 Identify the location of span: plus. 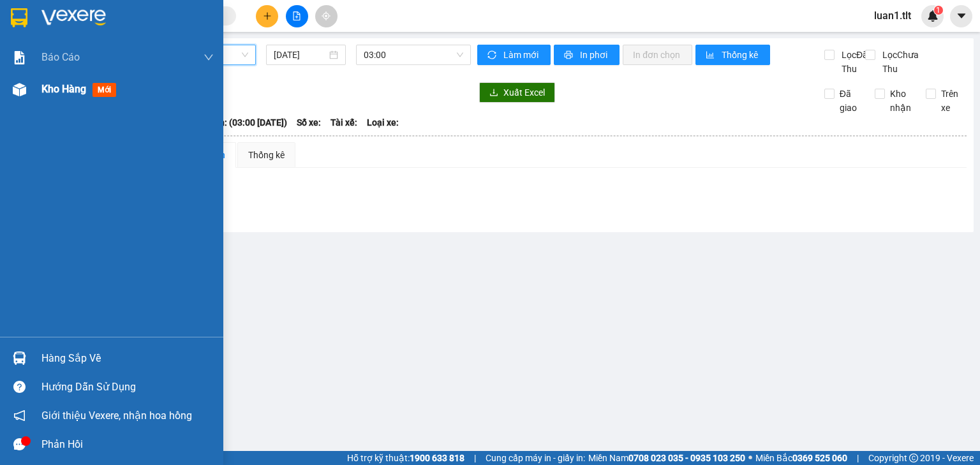
(267, 16).